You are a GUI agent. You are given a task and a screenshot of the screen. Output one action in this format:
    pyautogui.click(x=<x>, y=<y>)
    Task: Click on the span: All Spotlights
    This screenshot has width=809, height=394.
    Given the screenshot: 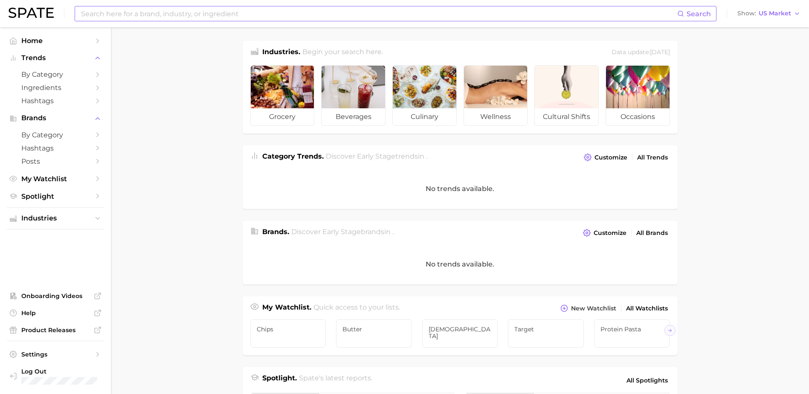 What is the action you would take?
    pyautogui.click(x=647, y=381)
    